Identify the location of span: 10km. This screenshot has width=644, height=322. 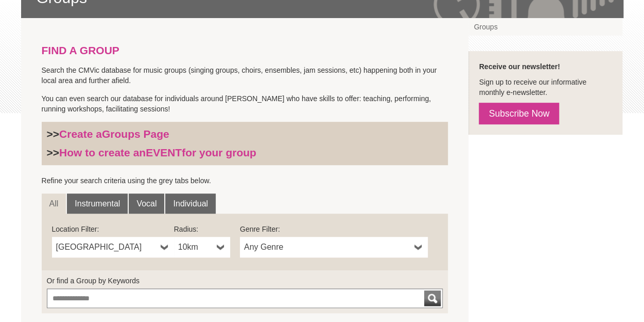
(195, 247).